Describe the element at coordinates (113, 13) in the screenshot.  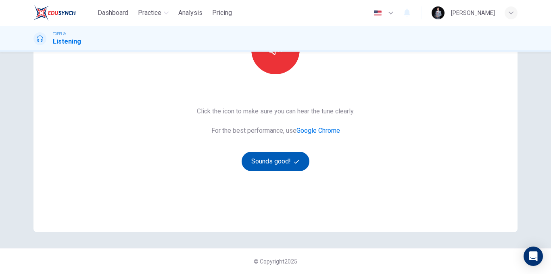
I see `a: Dashboard` at that location.